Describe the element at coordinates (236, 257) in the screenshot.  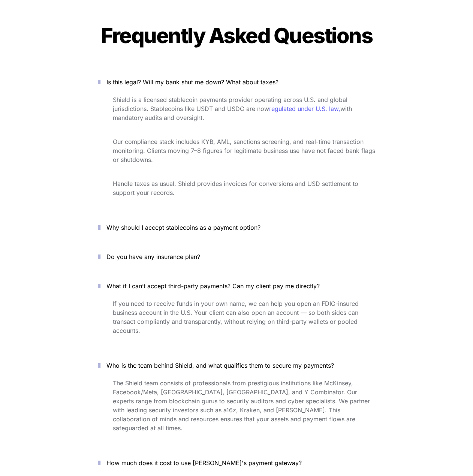
I see `button: Do you have any insurance plan?` at that location.